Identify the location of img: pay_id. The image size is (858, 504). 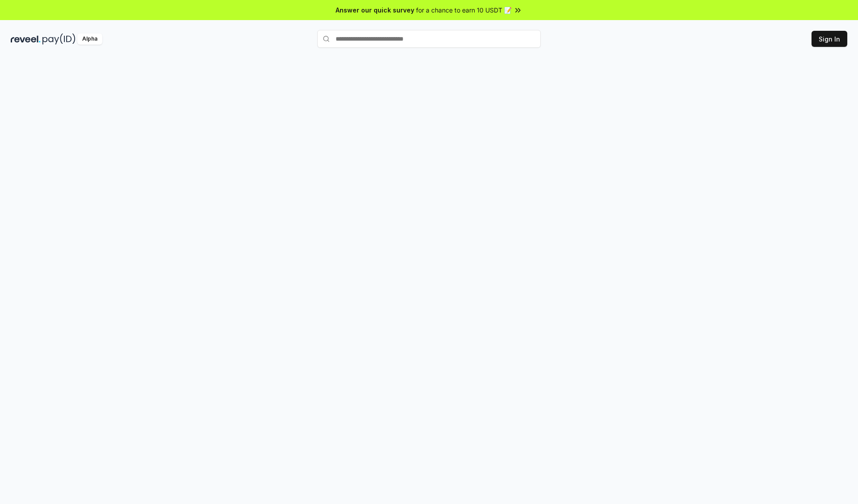
(59, 39).